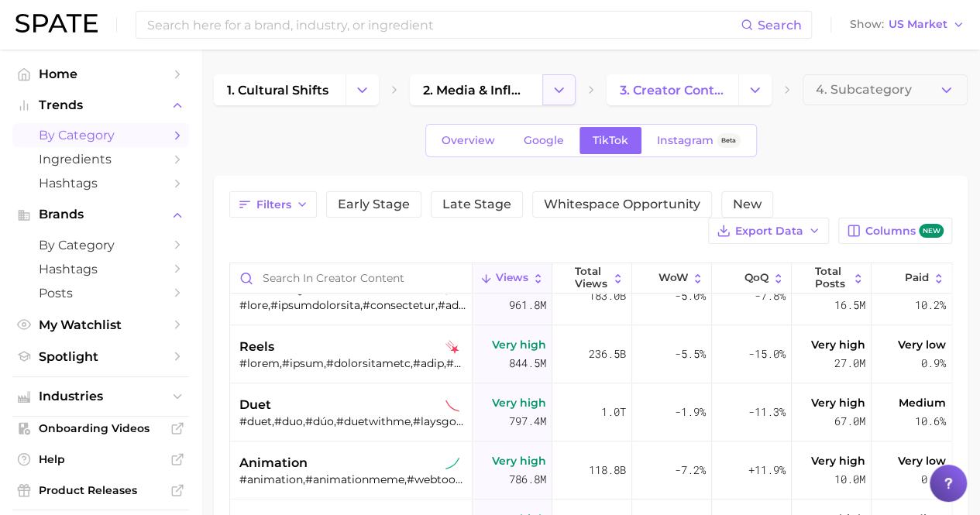  Describe the element at coordinates (930, 421) in the screenshot. I see `span: 10.6%` at that location.